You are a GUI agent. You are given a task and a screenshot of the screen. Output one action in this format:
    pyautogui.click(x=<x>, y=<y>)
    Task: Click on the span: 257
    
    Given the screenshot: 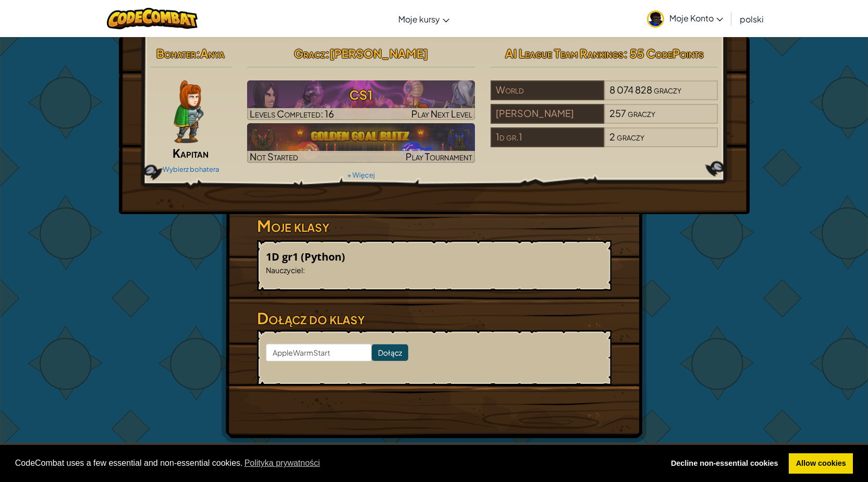 What is the action you would take?
    pyautogui.click(x=618, y=113)
    